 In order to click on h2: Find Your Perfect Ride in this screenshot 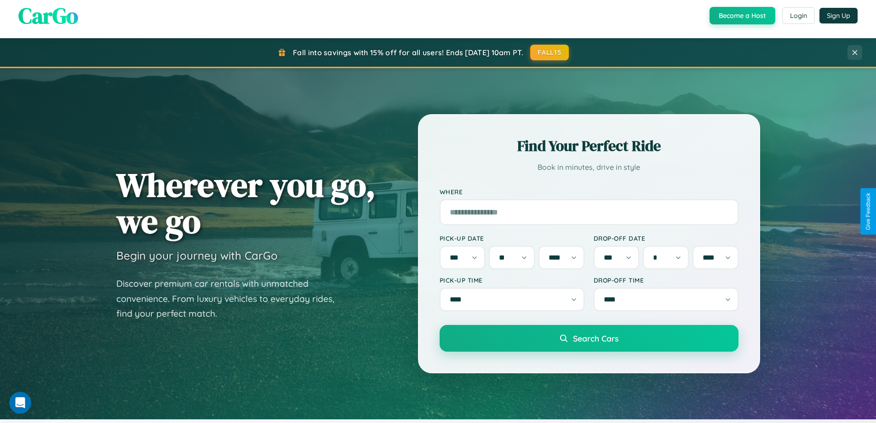, I will do `click(589, 146)`.